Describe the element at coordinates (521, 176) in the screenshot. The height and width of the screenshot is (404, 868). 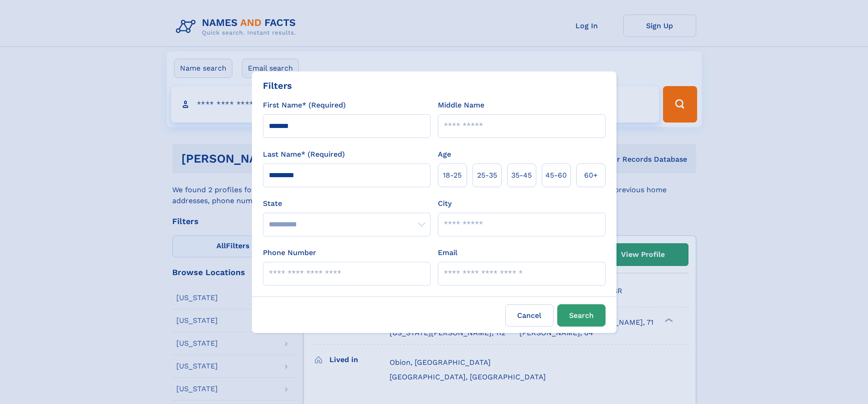
I see `span: 35‑45` at that location.